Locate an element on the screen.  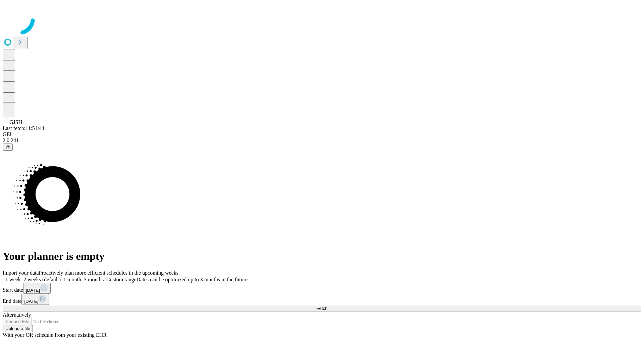
div: Start date is located at coordinates (322, 288).